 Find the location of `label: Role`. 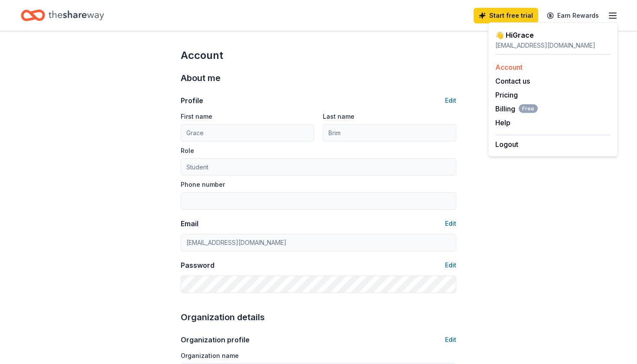

label: Role is located at coordinates (187, 151).